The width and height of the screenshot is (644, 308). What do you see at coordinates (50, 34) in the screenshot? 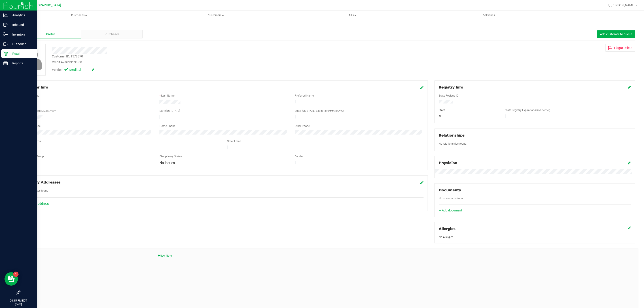
I see `span: Profile` at bounding box center [50, 34].